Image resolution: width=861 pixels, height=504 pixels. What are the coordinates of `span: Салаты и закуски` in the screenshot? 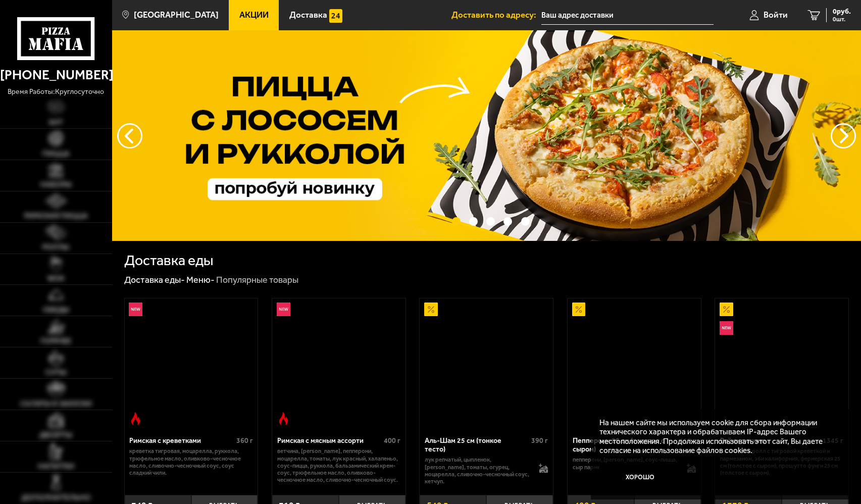 It's located at (56, 404).